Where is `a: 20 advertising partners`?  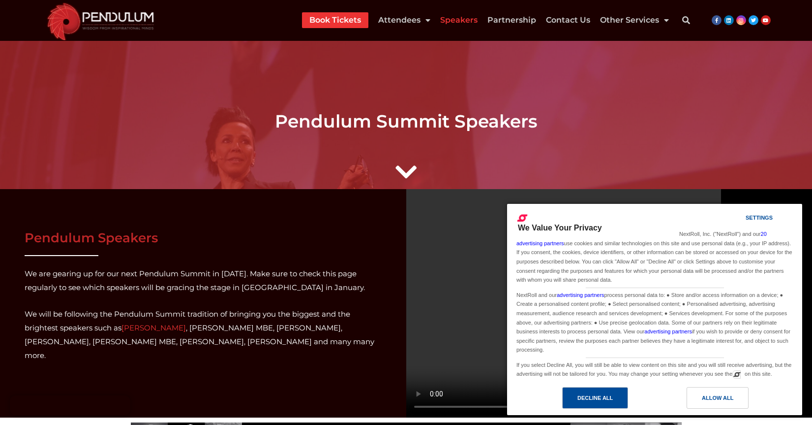
a: 20 advertising partners is located at coordinates (642, 238).